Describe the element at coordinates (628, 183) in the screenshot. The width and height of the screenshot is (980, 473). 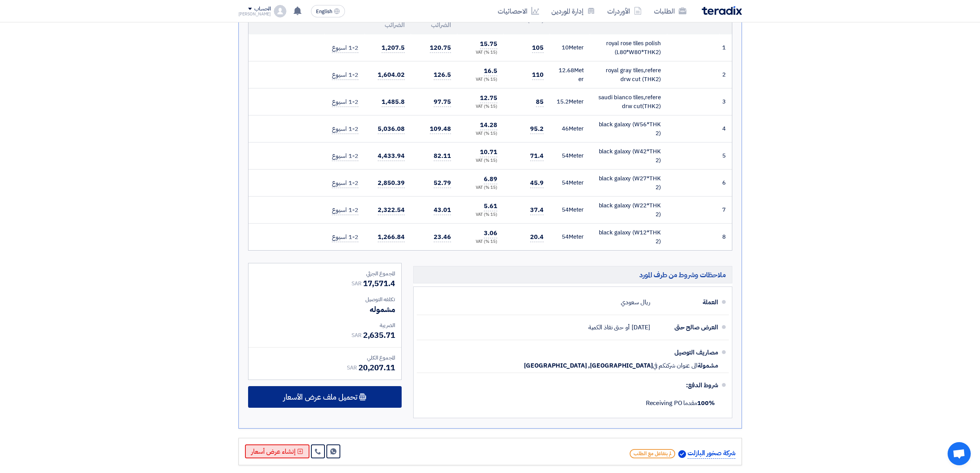
I see `div: black galaxy (W27*THK 2)` at that location.